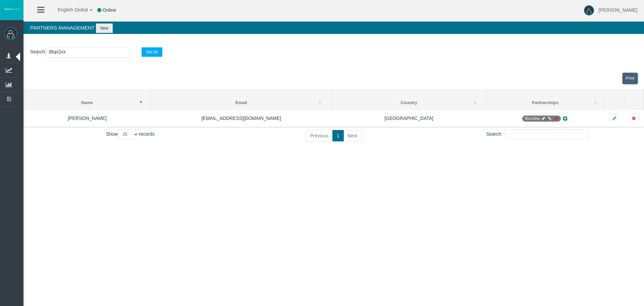 The height and width of the screenshot is (306, 644). Describe the element at coordinates (319, 136) in the screenshot. I see `a: Previous` at that location.